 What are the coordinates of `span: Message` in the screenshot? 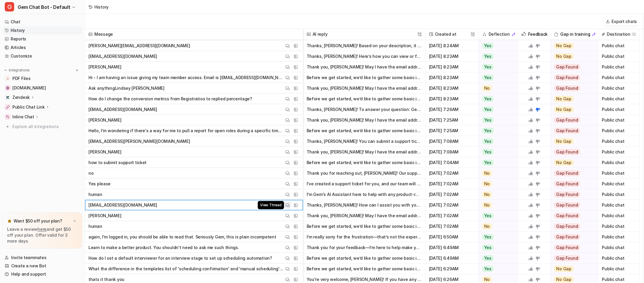 It's located at (194, 34).